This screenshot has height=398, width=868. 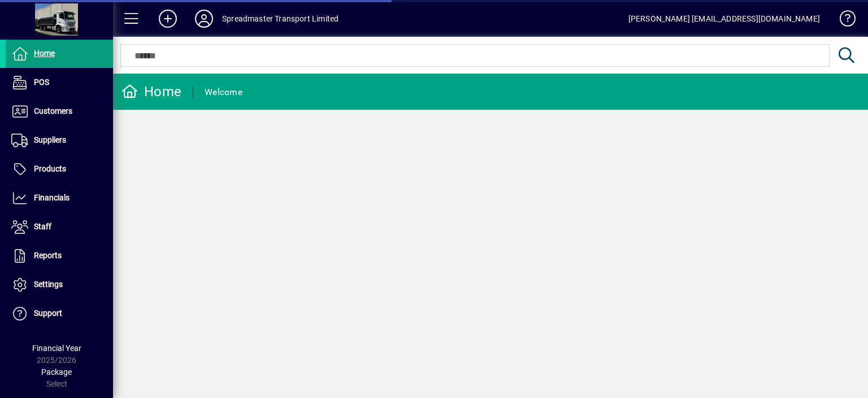 I want to click on span: Customers, so click(x=53, y=111).